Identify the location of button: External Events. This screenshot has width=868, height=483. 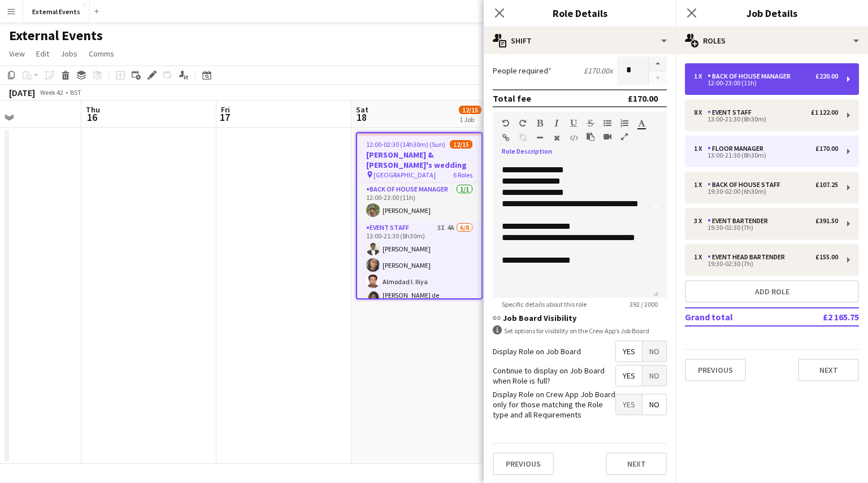
(57, 12).